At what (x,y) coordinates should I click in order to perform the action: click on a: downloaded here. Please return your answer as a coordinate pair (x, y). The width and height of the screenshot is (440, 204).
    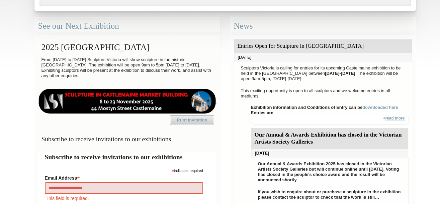
    Looking at the image, I should click on (380, 108).